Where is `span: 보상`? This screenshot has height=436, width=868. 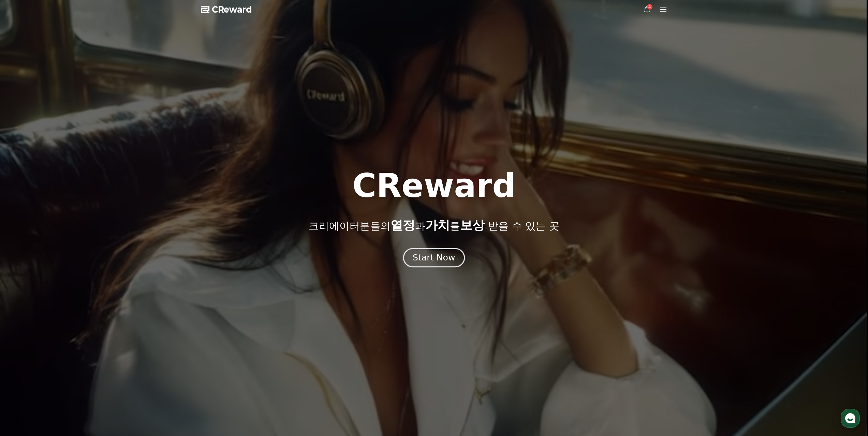
span: 보상 is located at coordinates (472, 225).